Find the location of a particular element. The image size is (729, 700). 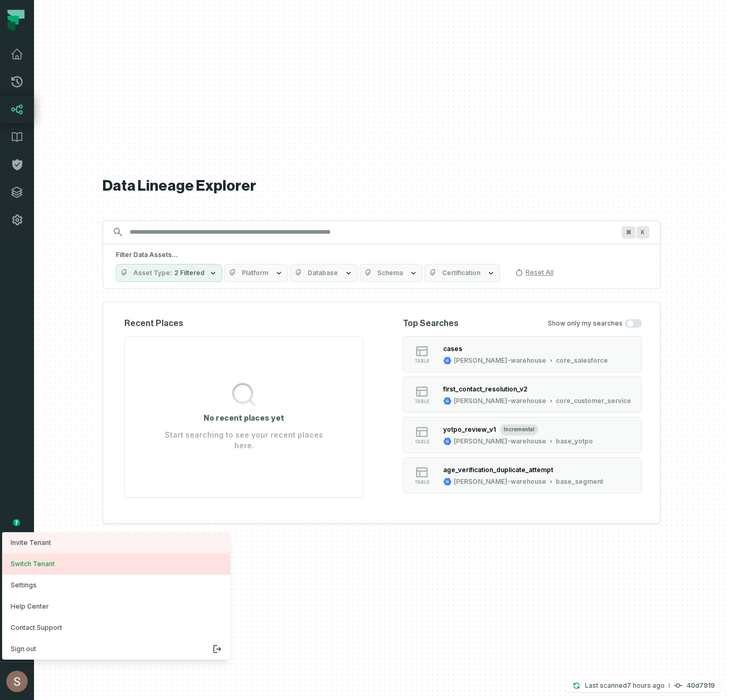

a: Invite Tenant is located at coordinates (116, 543).